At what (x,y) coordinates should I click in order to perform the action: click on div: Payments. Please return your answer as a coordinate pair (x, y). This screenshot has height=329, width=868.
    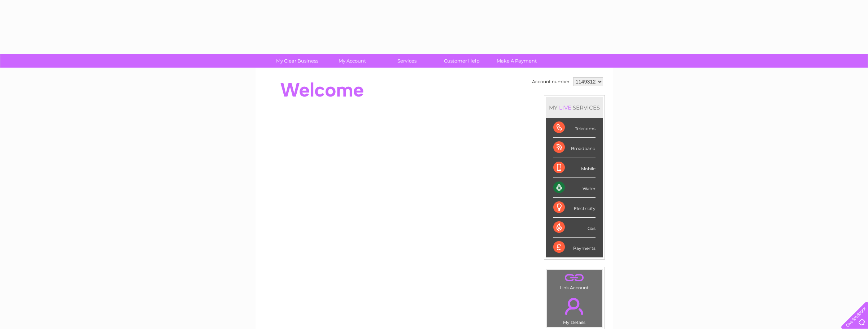
    Looking at the image, I should click on (574, 247).